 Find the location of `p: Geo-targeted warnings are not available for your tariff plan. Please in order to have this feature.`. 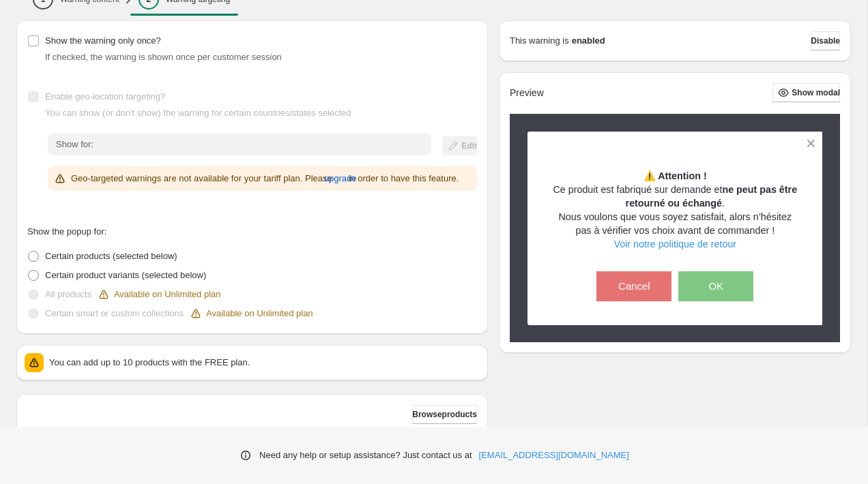

p: Geo-targeted warnings are not available for your tariff plan. Please in order to have this feature. is located at coordinates (265, 179).